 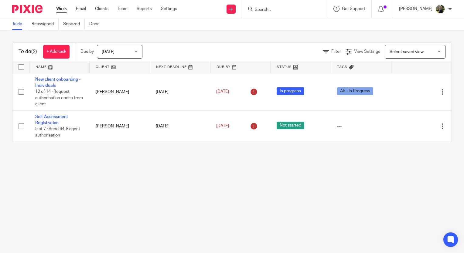 I want to click on span: Filter, so click(x=336, y=52).